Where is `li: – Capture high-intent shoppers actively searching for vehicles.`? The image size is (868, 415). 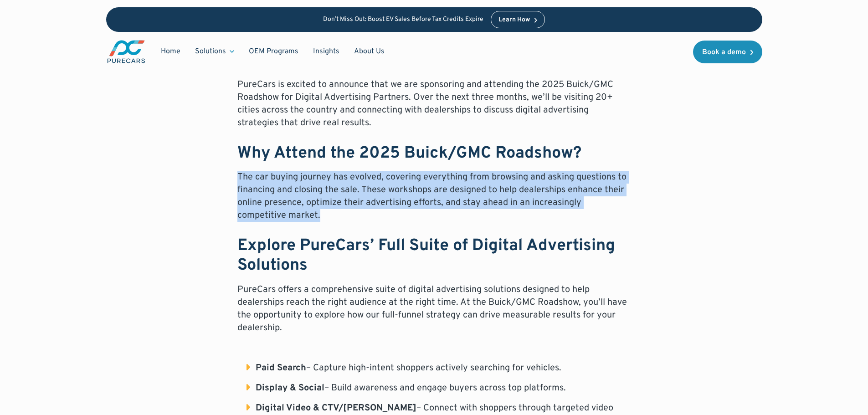
li: – Capture high-intent shoppers actively searching for vehicles. is located at coordinates (439, 368).